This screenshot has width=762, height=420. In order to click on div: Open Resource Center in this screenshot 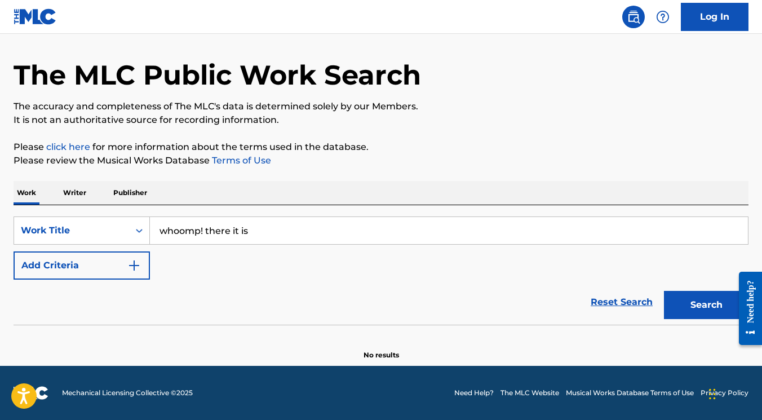, I will do `click(20, 45)`.